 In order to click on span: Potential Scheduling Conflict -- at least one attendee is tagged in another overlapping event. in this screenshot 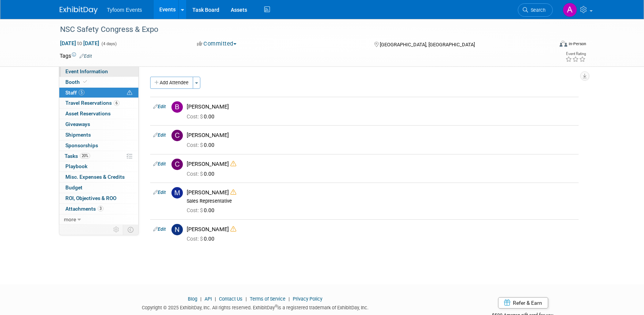, I will do `click(130, 93)`.